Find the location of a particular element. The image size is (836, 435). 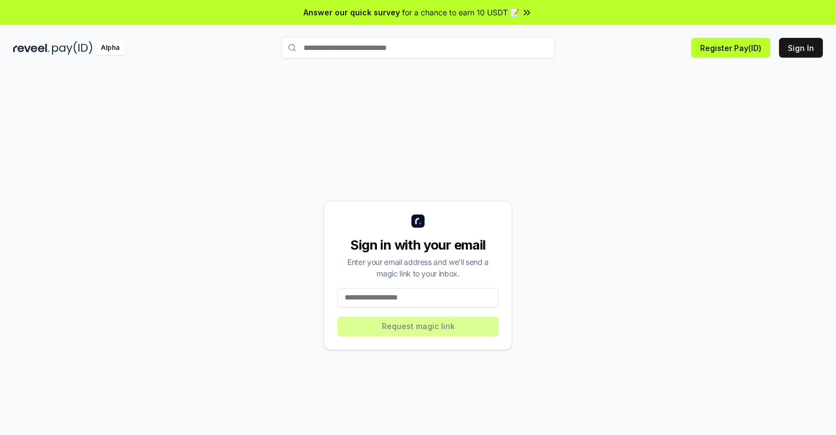

img: pay_id is located at coordinates (72, 48).